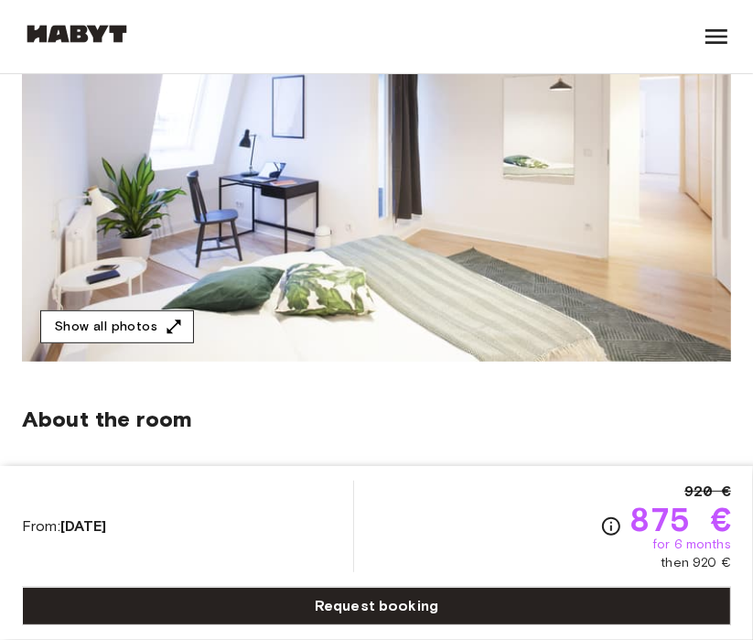 Image resolution: width=753 pixels, height=640 pixels. Describe the element at coordinates (376, 419) in the screenshot. I see `span: About the room` at that location.